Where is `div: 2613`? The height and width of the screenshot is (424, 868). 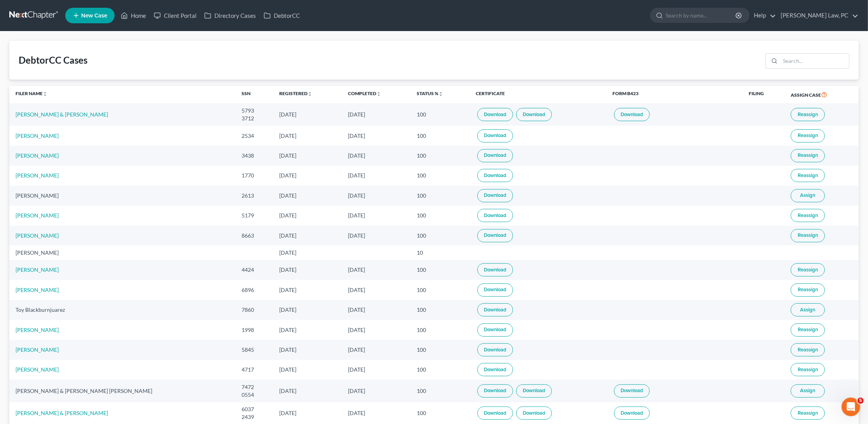
div: 2613 is located at coordinates (254, 195).